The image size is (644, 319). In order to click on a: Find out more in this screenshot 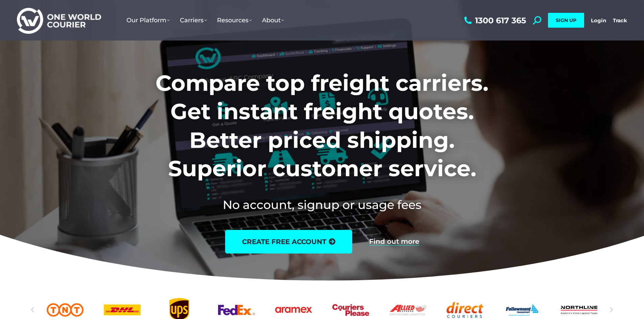, I will do `click(394, 242)`.